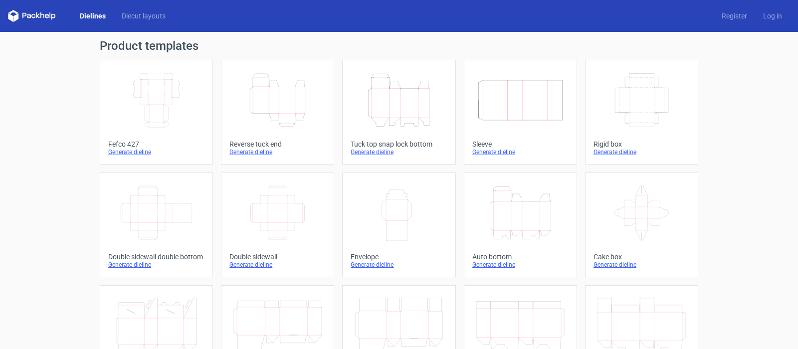  I want to click on a: Log in, so click(772, 16).